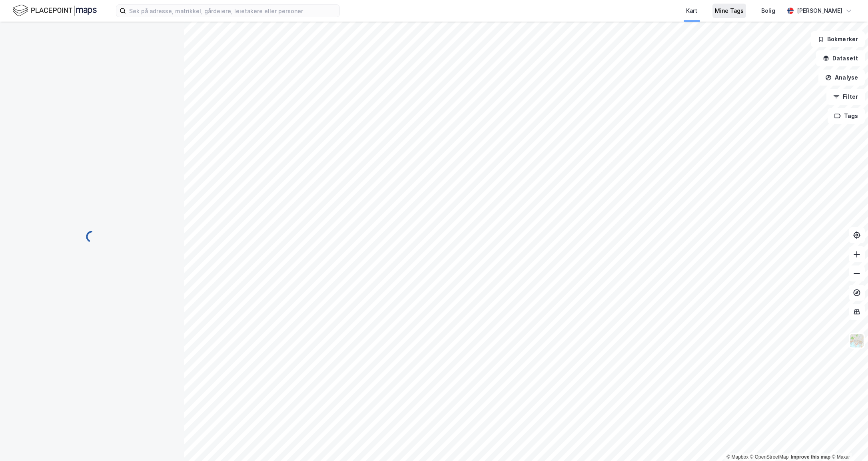 This screenshot has height=461, width=868. What do you see at coordinates (55, 10) in the screenshot?
I see `img: logo.f888ab2527a4732fd821a326f86c7f29.svg` at bounding box center [55, 10].